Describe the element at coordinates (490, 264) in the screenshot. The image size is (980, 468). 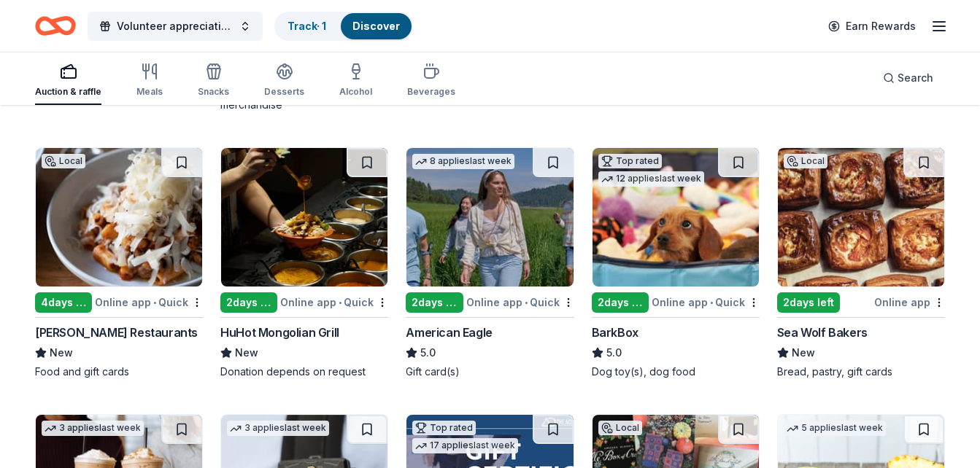
I see `a: Image for American Eagle8 applieslast week2days leftOnline app•QuickAmerican Eagle5.0Gift card(s)` at that location.